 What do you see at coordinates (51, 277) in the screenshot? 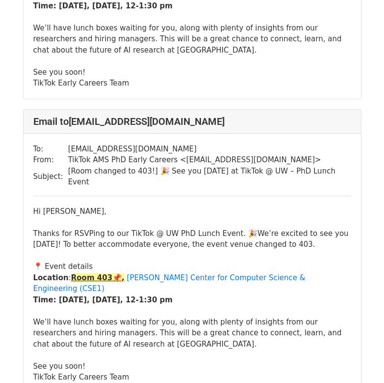
I see `strong: Location` at bounding box center [51, 277].